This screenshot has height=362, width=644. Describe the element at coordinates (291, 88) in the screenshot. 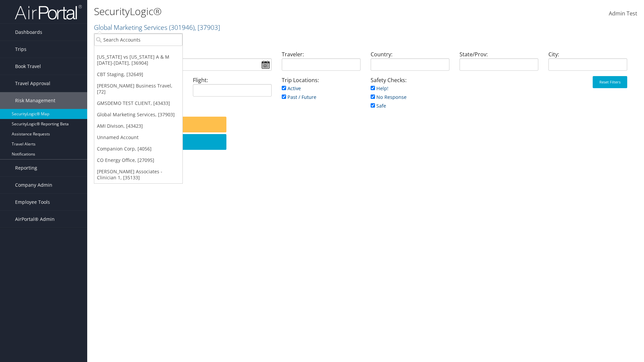

I see `a: Active` at that location.